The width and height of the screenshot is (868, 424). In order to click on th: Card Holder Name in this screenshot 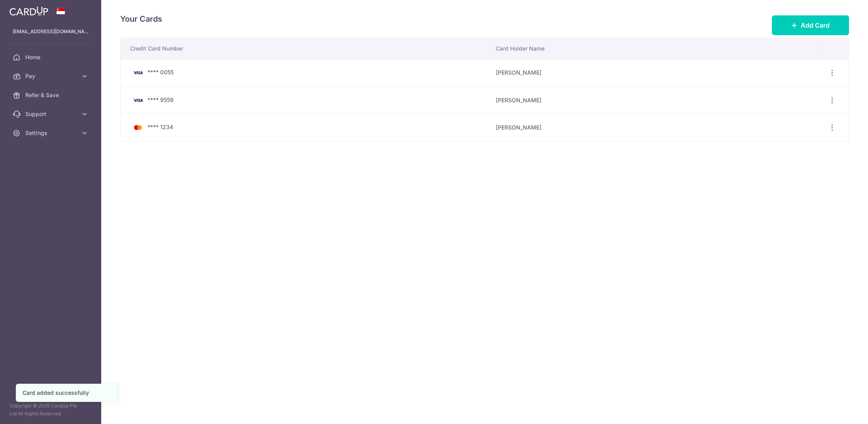, I will do `click(654, 49)`.